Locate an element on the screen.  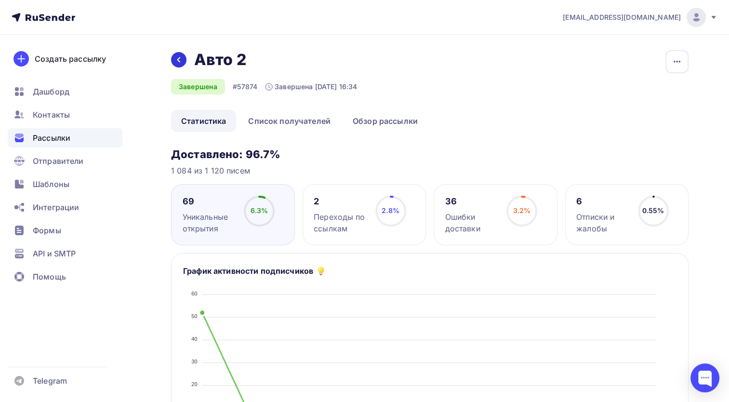
span: Интеграции is located at coordinates (56, 207).